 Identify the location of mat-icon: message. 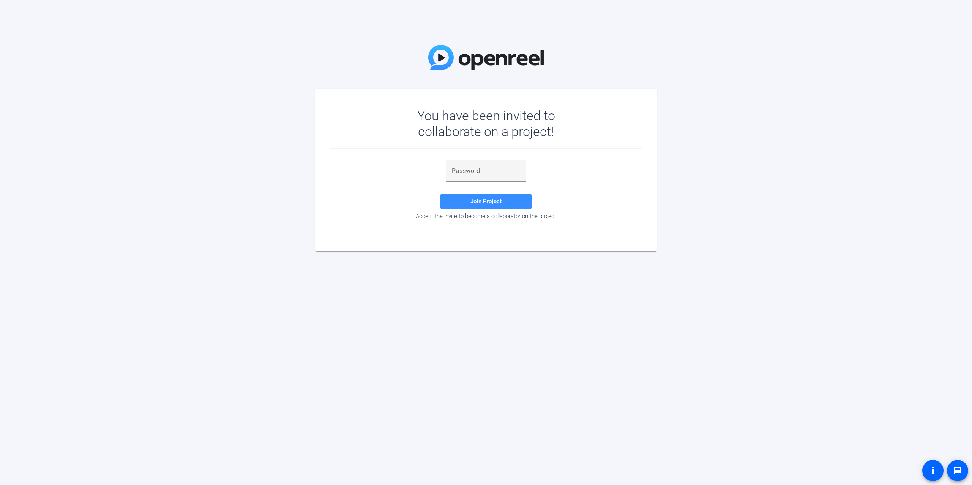
(957, 471).